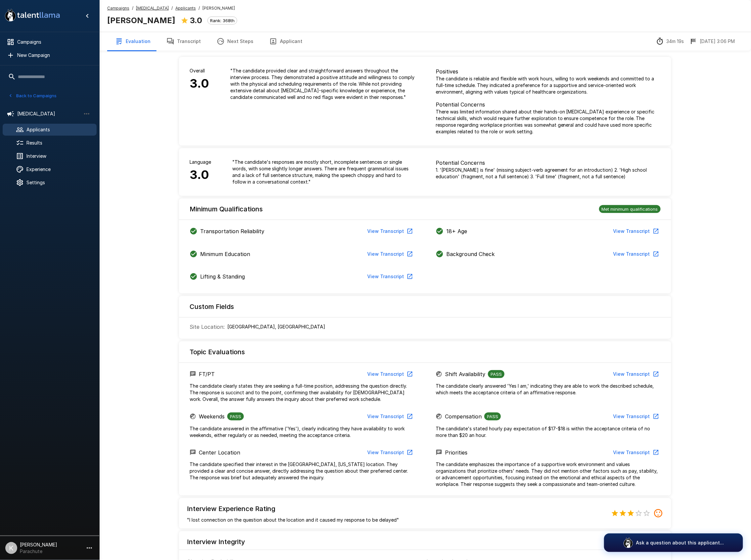 The image size is (751, 560). What do you see at coordinates (225, 254) in the screenshot?
I see `p: Minimum Education` at bounding box center [225, 254].